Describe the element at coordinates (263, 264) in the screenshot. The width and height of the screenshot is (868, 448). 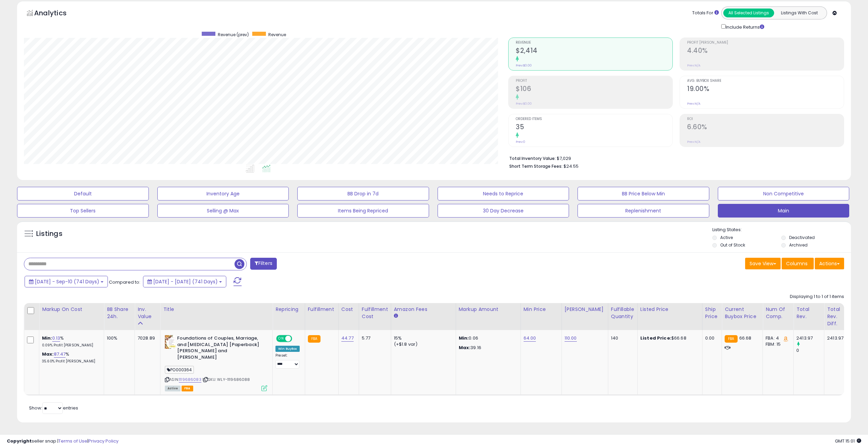
I see `button: Filters` at that location.